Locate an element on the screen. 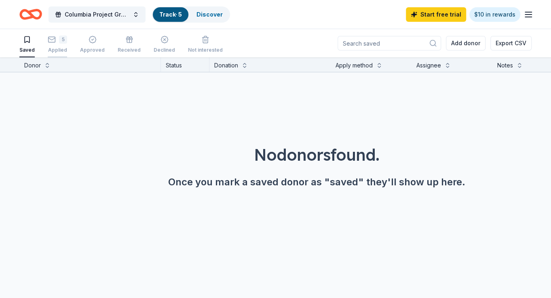 The image size is (551, 298). div: Approved is located at coordinates (92, 50).